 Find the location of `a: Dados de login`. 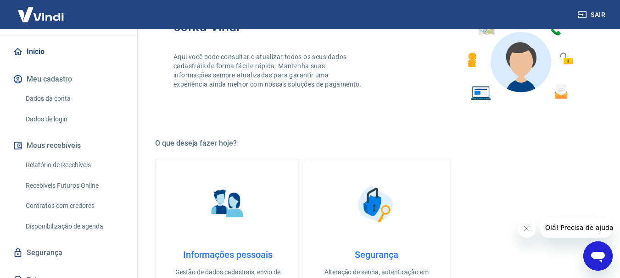

a: Dados de login is located at coordinates (74, 119).